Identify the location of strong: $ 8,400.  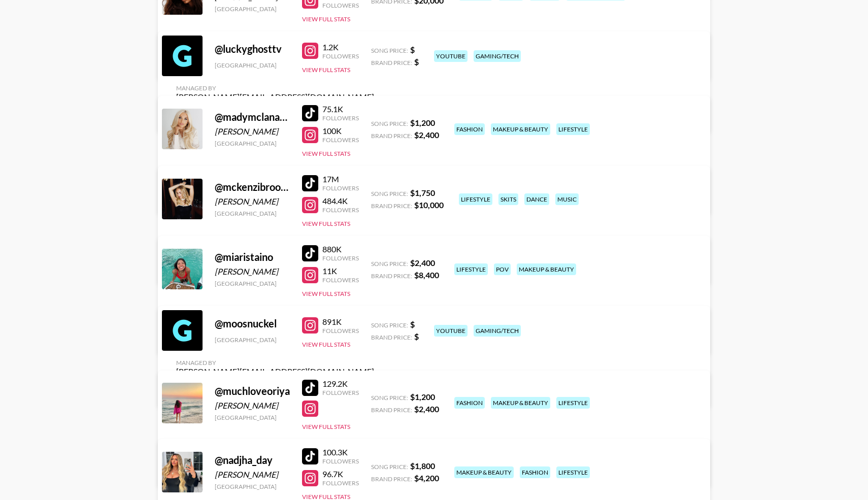
(426, 275).